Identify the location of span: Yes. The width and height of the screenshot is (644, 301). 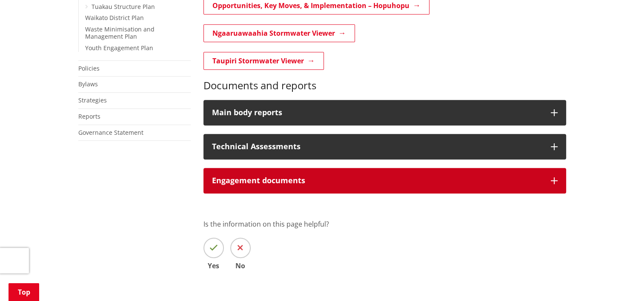
(213, 266).